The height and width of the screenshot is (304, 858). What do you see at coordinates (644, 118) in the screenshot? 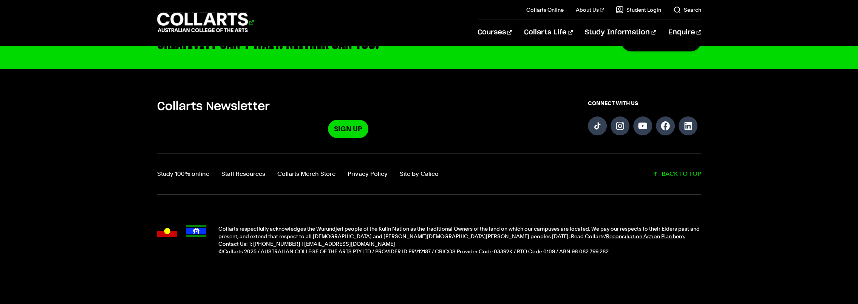
I see `div: Connect with us on social media` at bounding box center [644, 118].